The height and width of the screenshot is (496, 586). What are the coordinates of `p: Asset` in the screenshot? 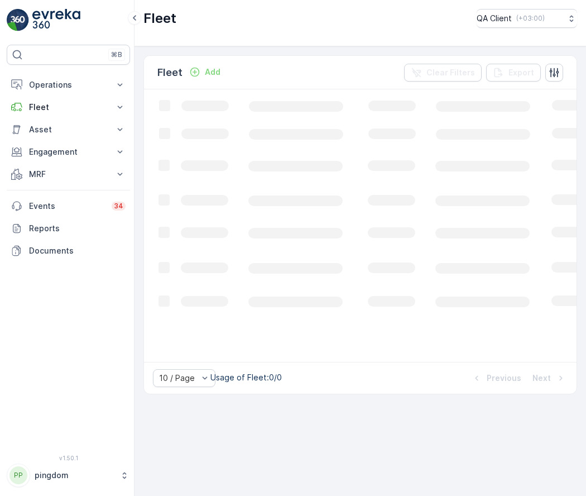 It's located at (68, 129).